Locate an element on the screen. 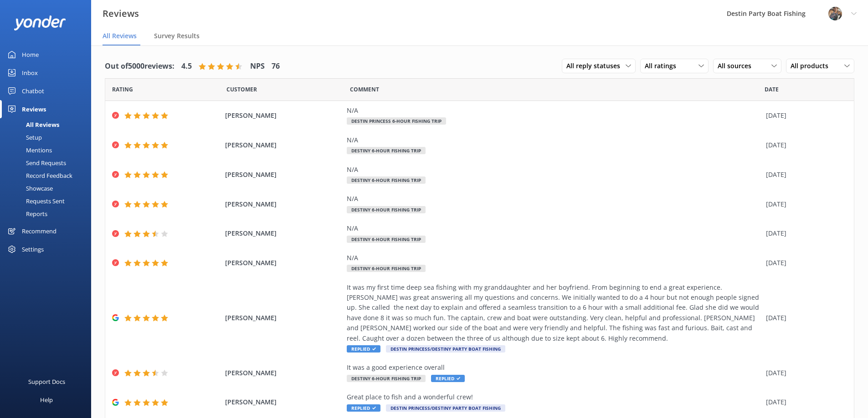  a: Showcase is located at coordinates (49, 188).